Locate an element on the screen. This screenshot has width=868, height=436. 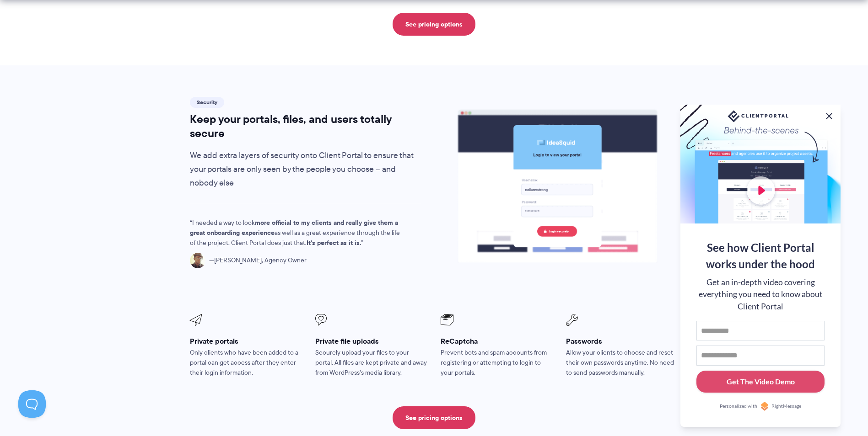
h3: Private file uploads is located at coordinates (371, 341).